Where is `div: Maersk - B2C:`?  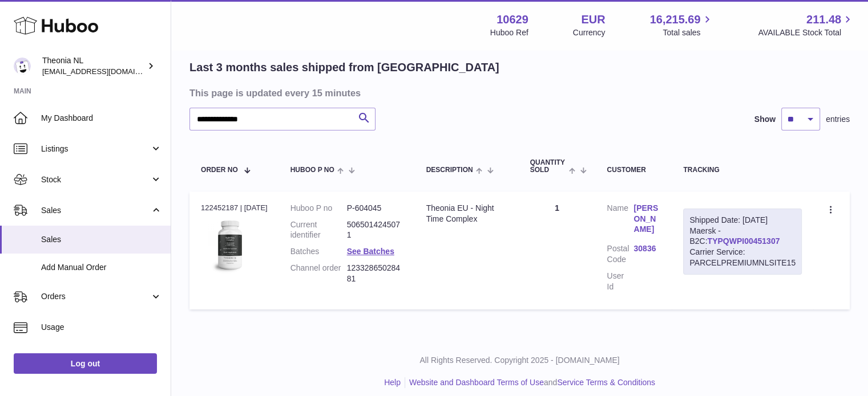
div: Maersk - B2C: is located at coordinates (742, 242).